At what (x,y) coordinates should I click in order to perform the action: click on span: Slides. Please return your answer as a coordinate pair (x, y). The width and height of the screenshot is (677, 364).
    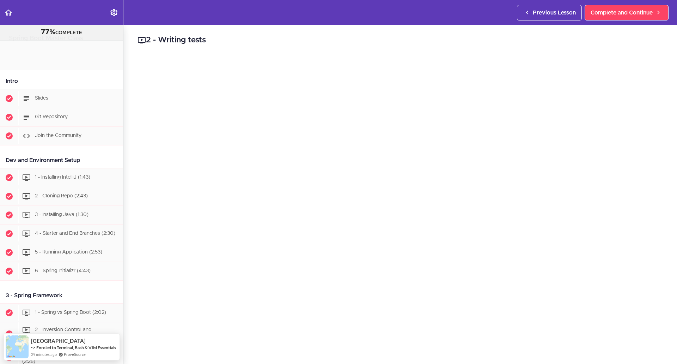
    Looking at the image, I should click on (42, 98).